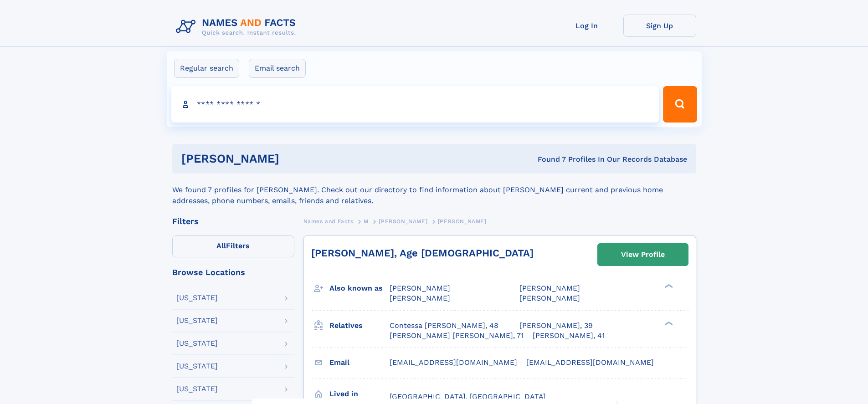 The image size is (868, 404). Describe the element at coordinates (277, 69) in the screenshot. I see `label: Email search` at that location.